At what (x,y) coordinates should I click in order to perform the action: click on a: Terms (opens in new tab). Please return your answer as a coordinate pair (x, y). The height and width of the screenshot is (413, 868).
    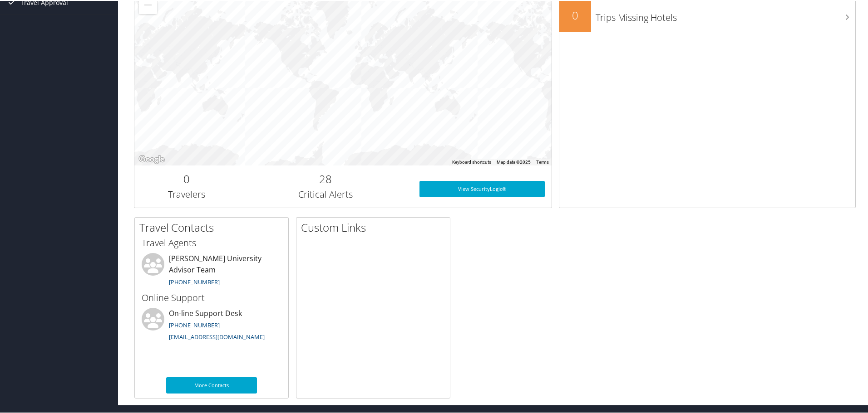
    Looking at the image, I should click on (542, 161).